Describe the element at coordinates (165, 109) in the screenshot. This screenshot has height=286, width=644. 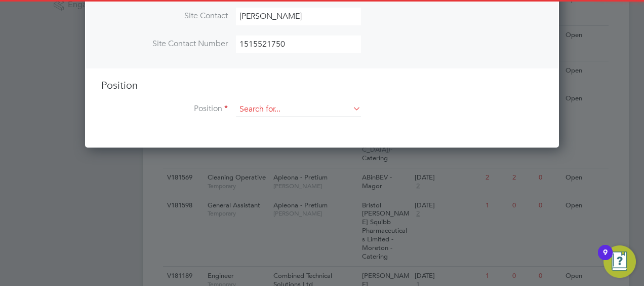
I see `label: Position` at that location.